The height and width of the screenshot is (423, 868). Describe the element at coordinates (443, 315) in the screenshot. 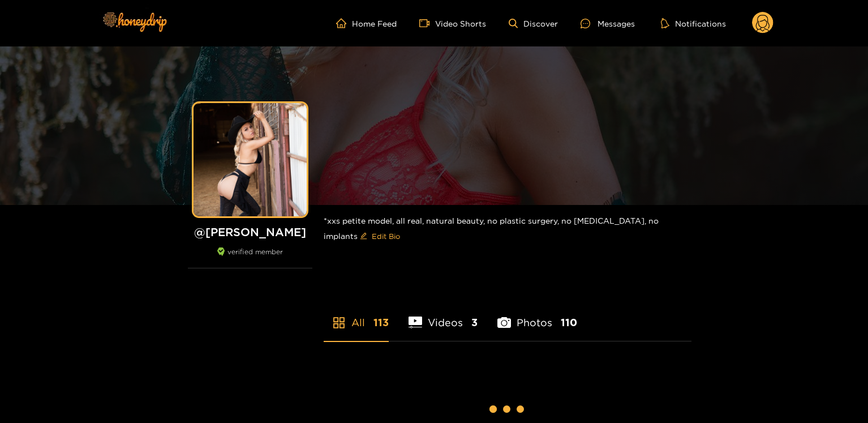

I see `li: Videos` at that location.